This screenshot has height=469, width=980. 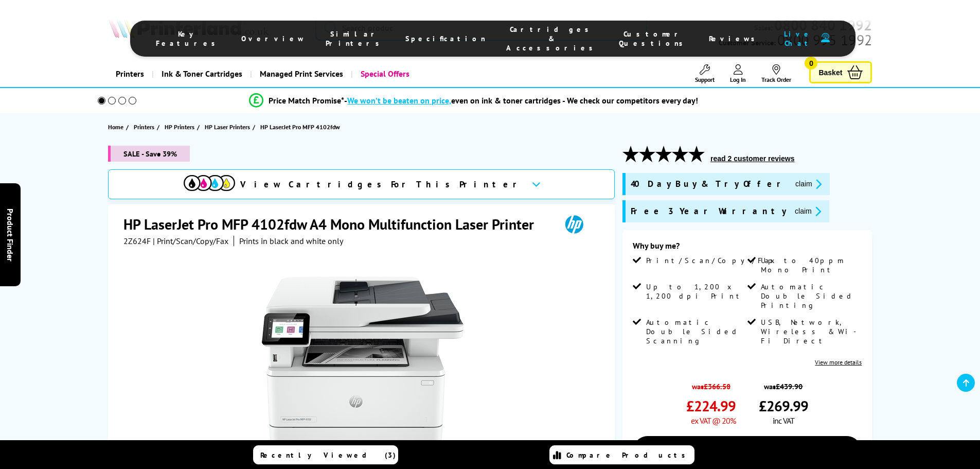 I want to click on a: Special Offers, so click(x=383, y=74).